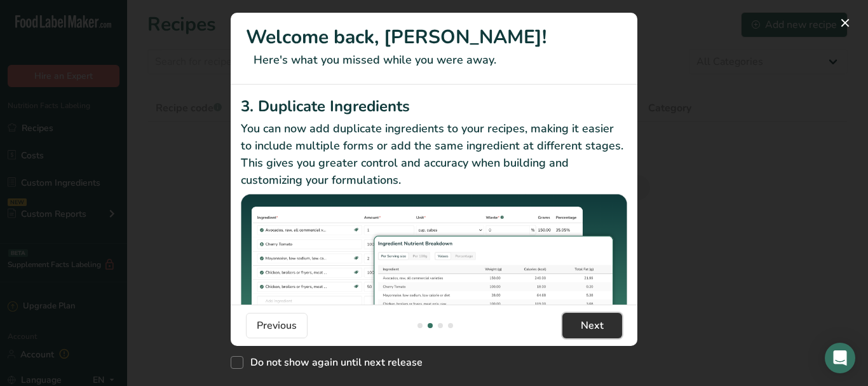 Image resolution: width=868 pixels, height=386 pixels. What do you see at coordinates (593, 326) in the screenshot?
I see `span: Next` at bounding box center [593, 326].